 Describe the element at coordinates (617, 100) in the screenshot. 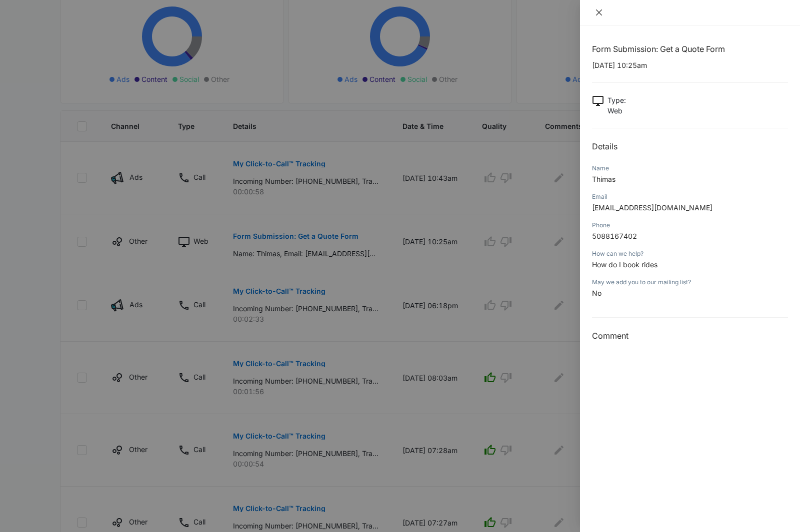

I see `p: Type :` at that location.